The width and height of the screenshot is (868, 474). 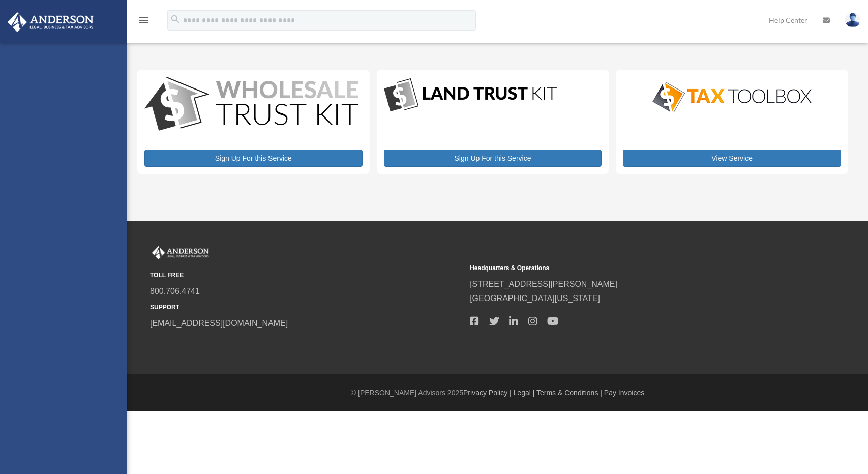 What do you see at coordinates (251, 104) in the screenshot?
I see `img: WS-Trust-Kit-lgo-1.jpg` at bounding box center [251, 104].